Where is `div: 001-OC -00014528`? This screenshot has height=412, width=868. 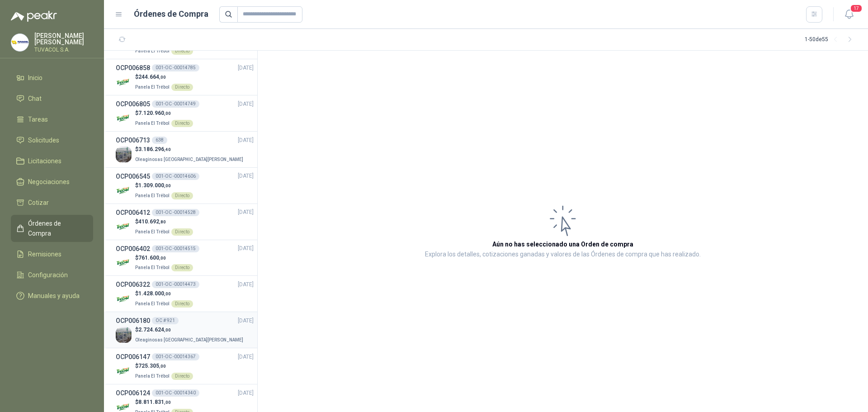
div: 001-OC -00014528 is located at coordinates (175, 212).